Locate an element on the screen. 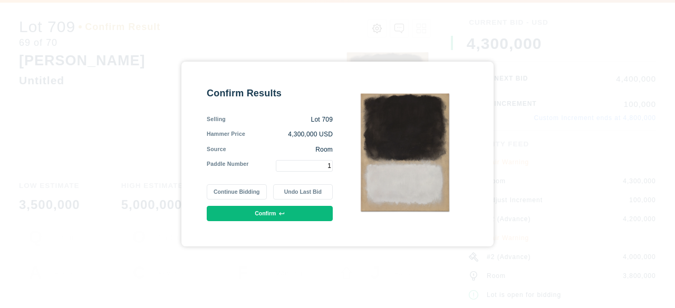 The height and width of the screenshot is (308, 675). div: Room is located at coordinates (279, 150).